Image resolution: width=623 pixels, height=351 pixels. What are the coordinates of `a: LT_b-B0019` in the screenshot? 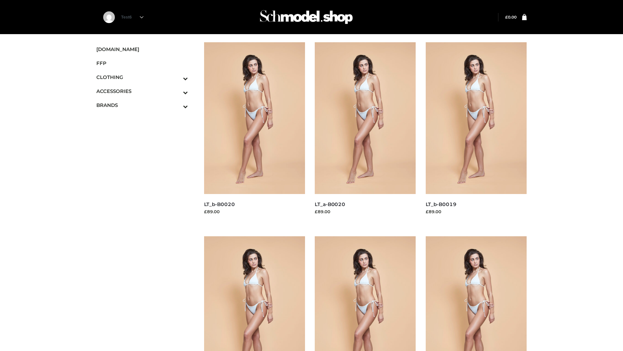 It's located at (441, 204).